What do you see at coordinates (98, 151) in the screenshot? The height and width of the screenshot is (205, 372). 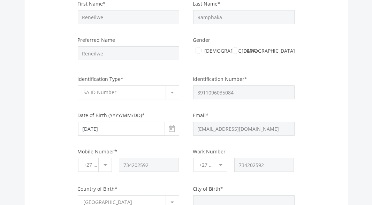 I see `label: Mobile Number*` at bounding box center [98, 151].